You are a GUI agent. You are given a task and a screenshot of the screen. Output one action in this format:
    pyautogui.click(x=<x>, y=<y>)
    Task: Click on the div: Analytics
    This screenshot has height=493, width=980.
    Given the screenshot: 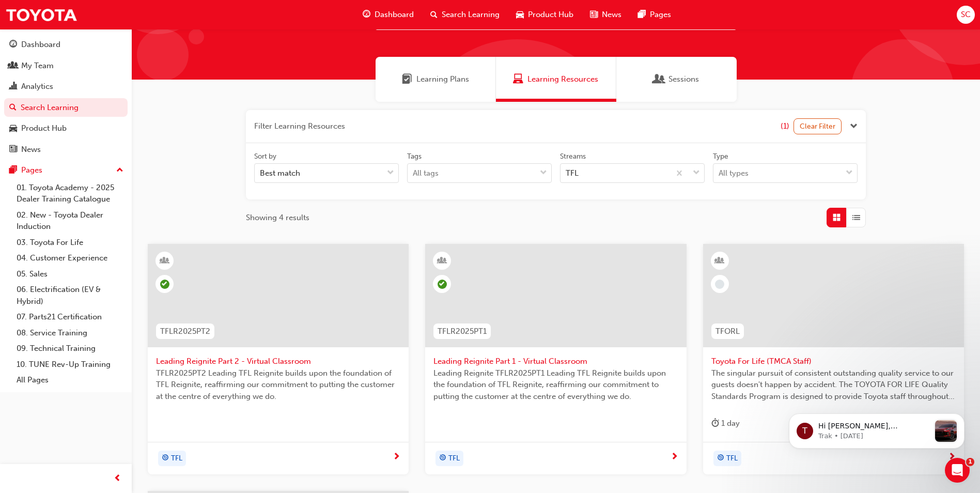 What is the action you would take?
    pyautogui.click(x=37, y=86)
    